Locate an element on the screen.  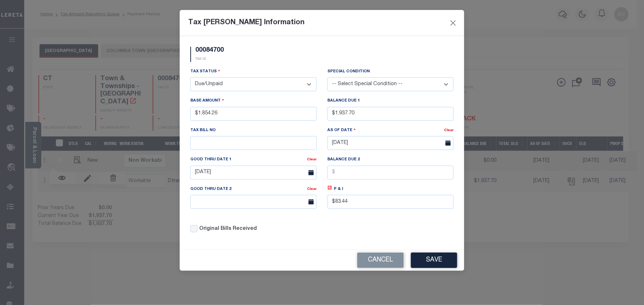
h5: 00084700 is located at coordinates (210, 51).